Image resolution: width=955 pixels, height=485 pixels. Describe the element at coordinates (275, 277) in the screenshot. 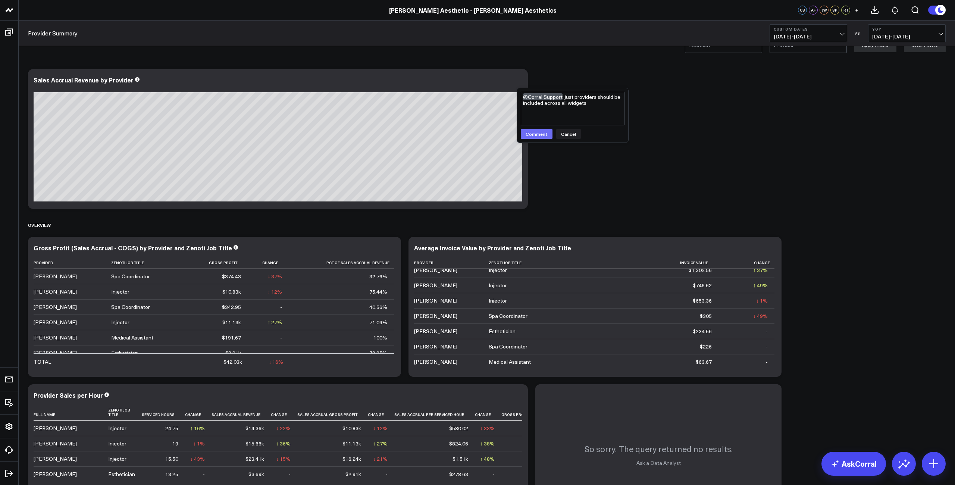

I see `div: ↓ 37%` at that location.